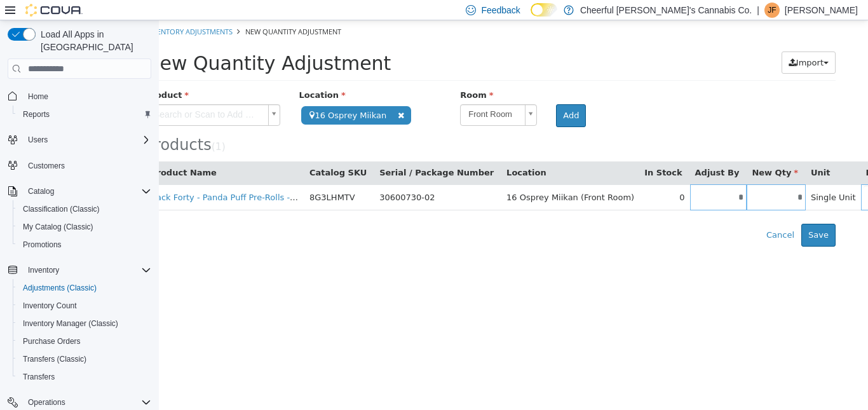 Image resolution: width=868 pixels, height=410 pixels. I want to click on button: Save, so click(659, 214).